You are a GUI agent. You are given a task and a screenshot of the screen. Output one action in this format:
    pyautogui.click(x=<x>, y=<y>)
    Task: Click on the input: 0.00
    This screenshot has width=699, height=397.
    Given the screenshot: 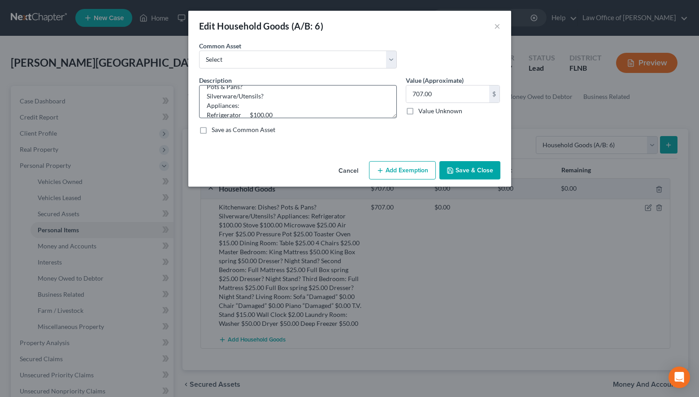 What is the action you would take?
    pyautogui.click(x=447, y=94)
    